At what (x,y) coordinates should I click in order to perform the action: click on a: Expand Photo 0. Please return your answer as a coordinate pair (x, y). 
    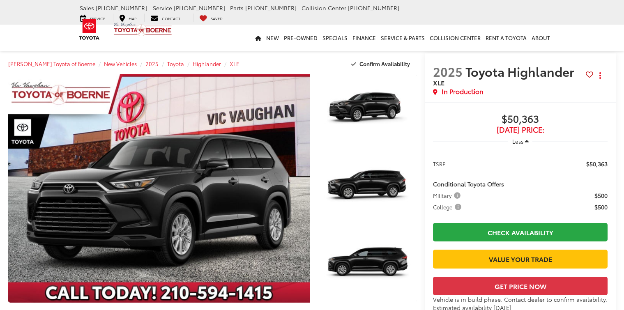
    Looking at the image, I should click on (159, 188).